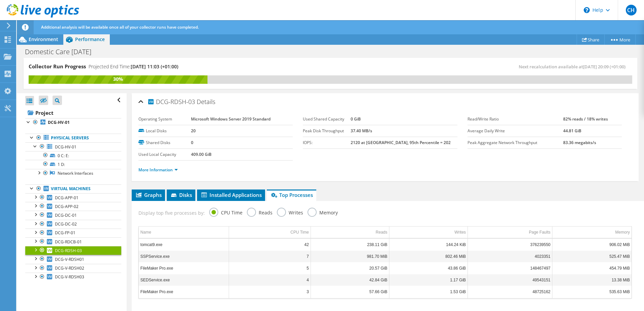  Describe the element at coordinates (350, 268) in the screenshot. I see `td: Column Reads, Value 20.57 GiB` at that location.